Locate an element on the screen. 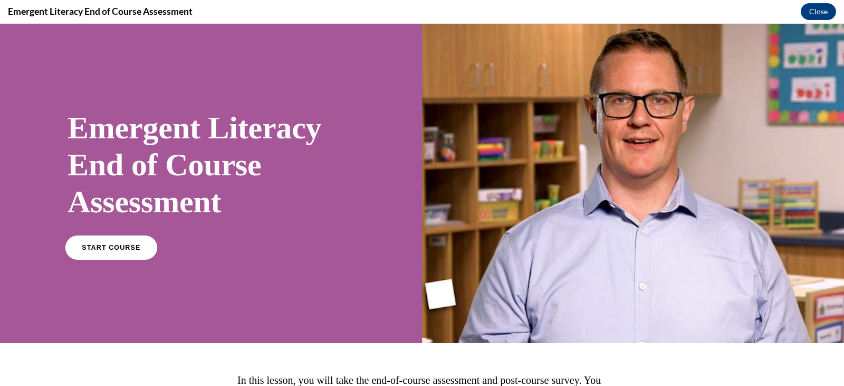 The width and height of the screenshot is (844, 386). h1: Emergent Literacy End of Course Assessment is located at coordinates (211, 141).